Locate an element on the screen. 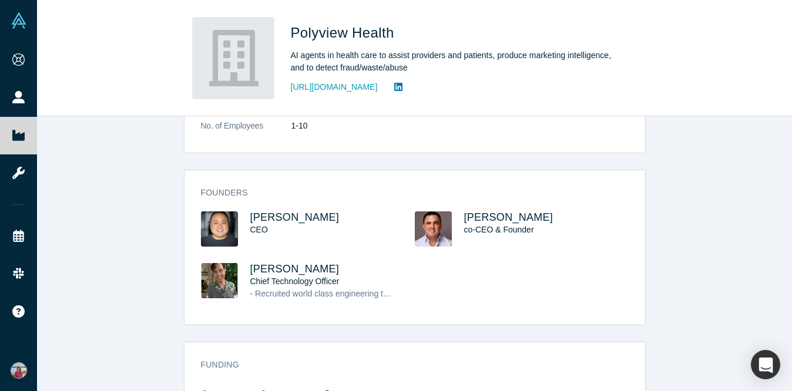  h3: Funding is located at coordinates (407, 365).